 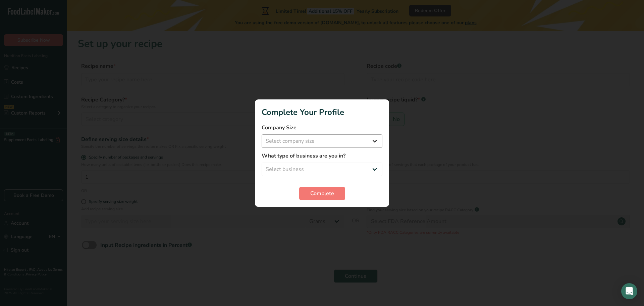 I want to click on label: Company Size, so click(x=322, y=127).